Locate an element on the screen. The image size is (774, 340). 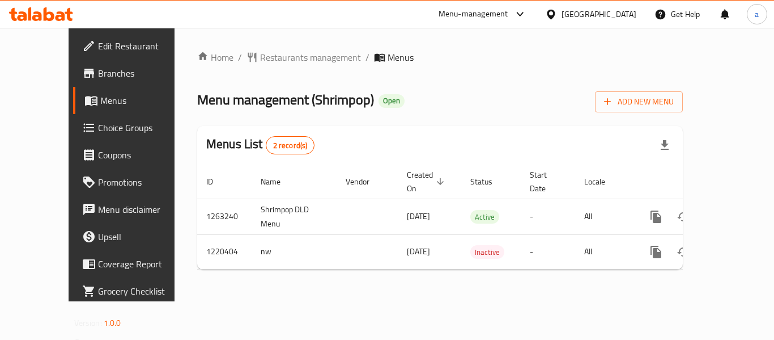
a: Coupons is located at coordinates (135, 155).